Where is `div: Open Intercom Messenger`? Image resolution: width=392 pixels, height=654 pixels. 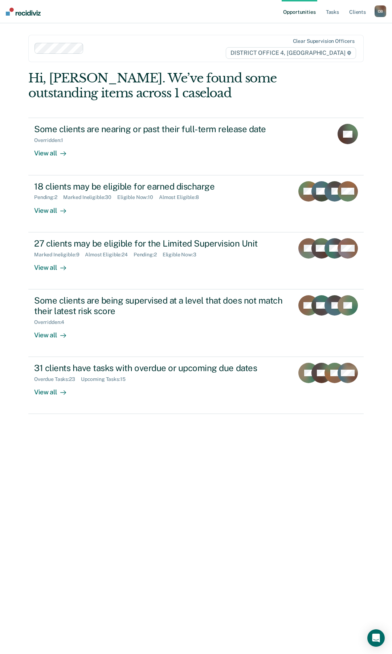 div: Open Intercom Messenger is located at coordinates (376, 638).